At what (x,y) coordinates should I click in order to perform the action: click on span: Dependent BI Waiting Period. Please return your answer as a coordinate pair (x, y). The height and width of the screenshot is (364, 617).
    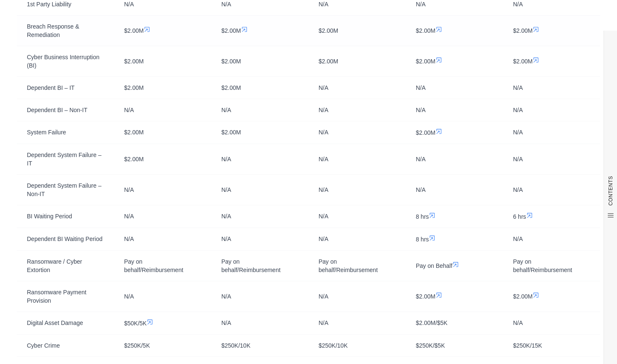
    Looking at the image, I should click on (65, 239).